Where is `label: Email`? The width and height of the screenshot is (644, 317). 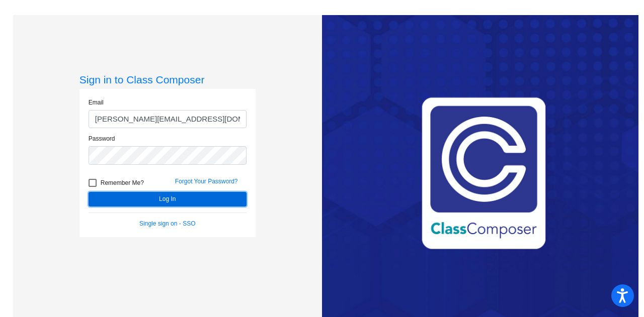
label: Email is located at coordinates (96, 103).